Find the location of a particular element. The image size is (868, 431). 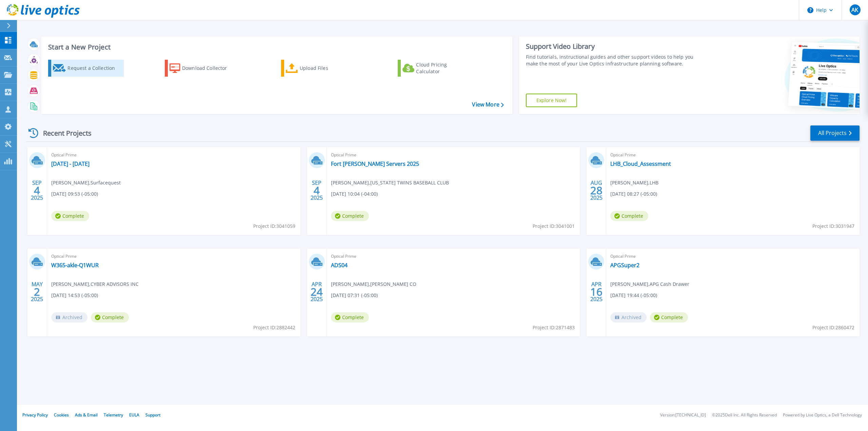

span: 16 is located at coordinates (596, 291).